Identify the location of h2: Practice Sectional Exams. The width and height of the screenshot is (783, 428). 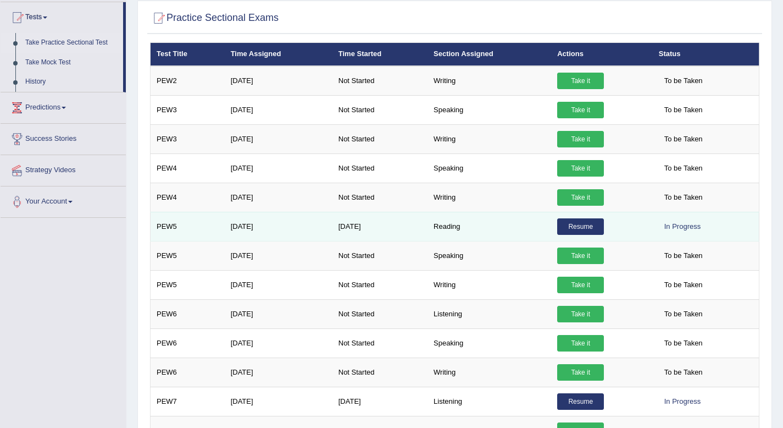
(214, 18).